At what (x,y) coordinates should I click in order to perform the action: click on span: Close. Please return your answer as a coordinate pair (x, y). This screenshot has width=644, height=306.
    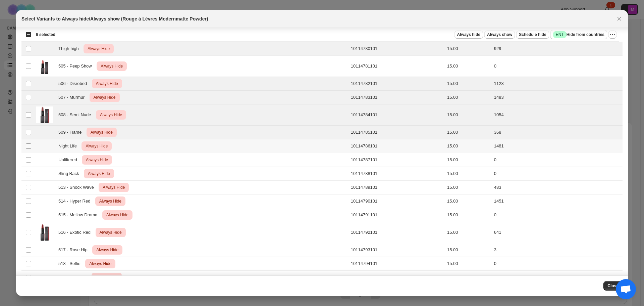
    Looking at the image, I should click on (613, 286).